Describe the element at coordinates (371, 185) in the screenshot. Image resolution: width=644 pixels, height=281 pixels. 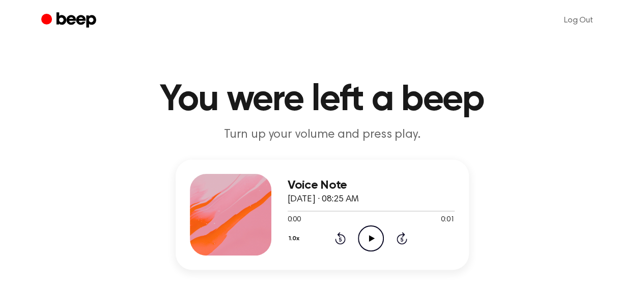
I see `h3: Voice Note` at that location.